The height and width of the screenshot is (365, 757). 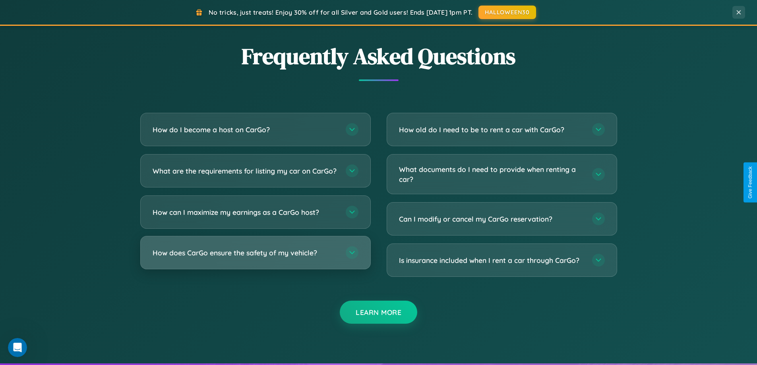 I want to click on h3: How can I maximize my earnings as a CarGo host?, so click(x=245, y=212).